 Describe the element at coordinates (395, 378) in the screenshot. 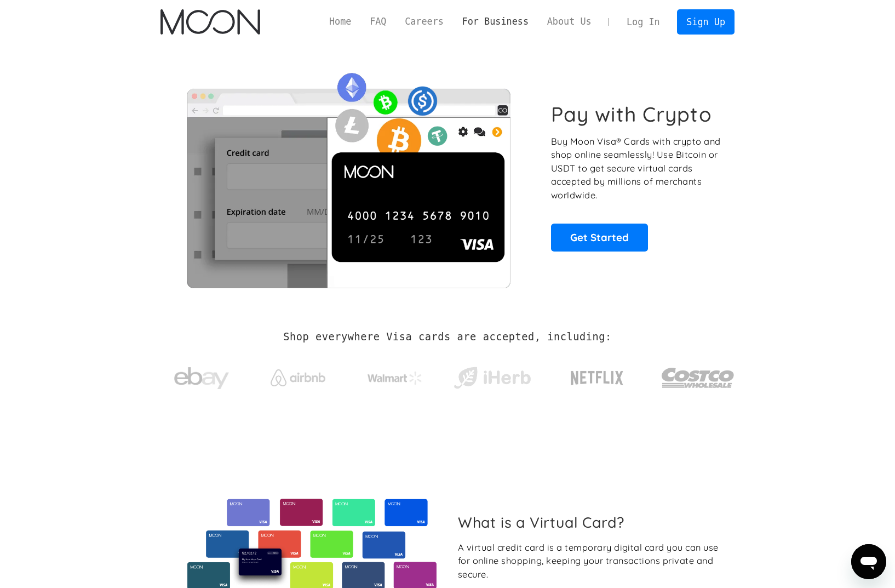

I see `img: Walmart` at that location.